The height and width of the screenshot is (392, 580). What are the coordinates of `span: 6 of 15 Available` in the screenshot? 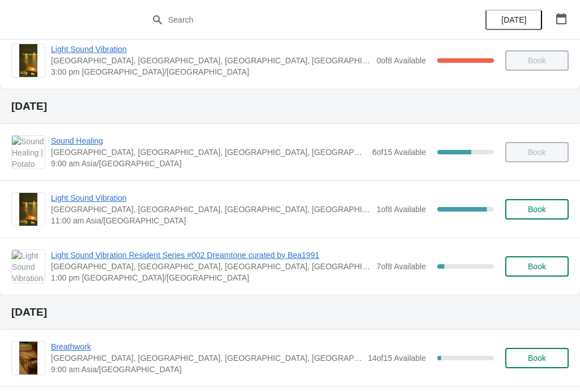 It's located at (399, 153).